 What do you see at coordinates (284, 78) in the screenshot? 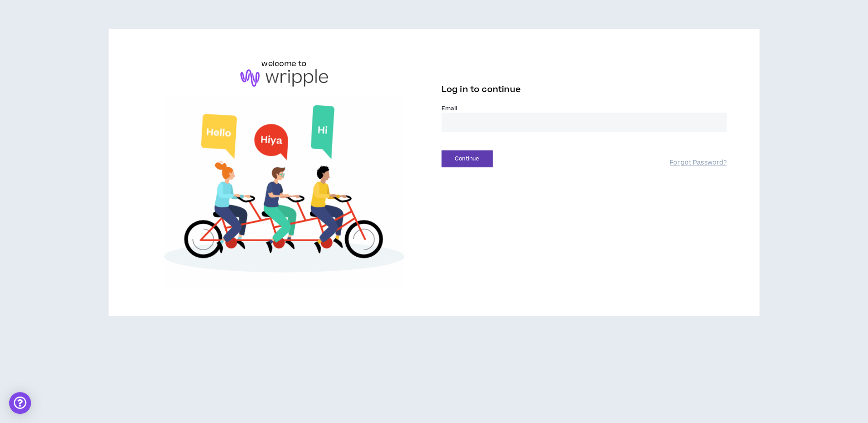
I see `img: logo-brand.png` at bounding box center [284, 78].